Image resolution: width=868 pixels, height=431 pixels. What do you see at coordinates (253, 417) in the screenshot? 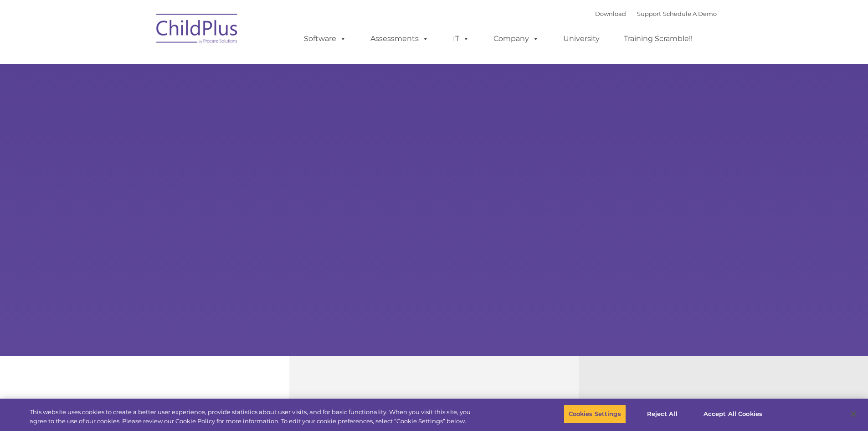
I see `div: This website uses cookies to create a better user experience, provide statistics about user visit...` at bounding box center [253, 417].